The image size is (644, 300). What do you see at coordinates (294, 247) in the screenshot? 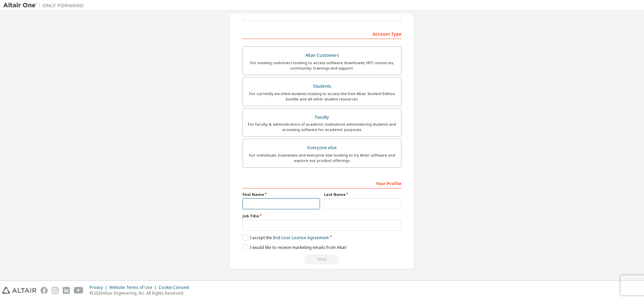
I see `label: I would like to receive marketing emails from Altair` at bounding box center [294, 247].